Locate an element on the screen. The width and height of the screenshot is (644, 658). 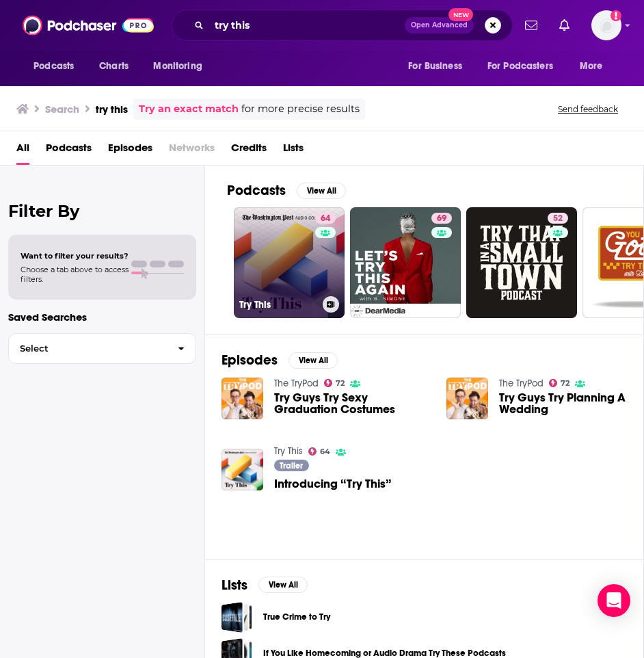
span: For Business is located at coordinates (435, 67).